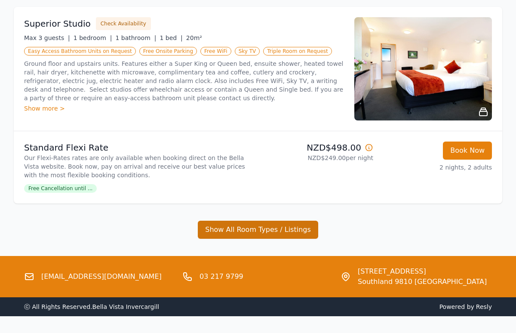  Describe the element at coordinates (221, 276) in the screenshot. I see `a: 03 217 9799` at that location.